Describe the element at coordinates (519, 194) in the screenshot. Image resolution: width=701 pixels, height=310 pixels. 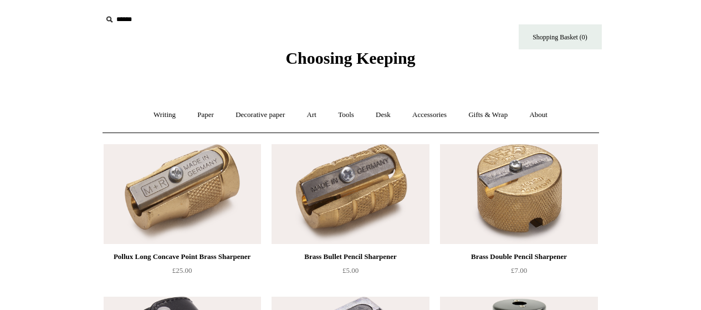
I see `img: Brass Double Pencil Sharpener` at that location.